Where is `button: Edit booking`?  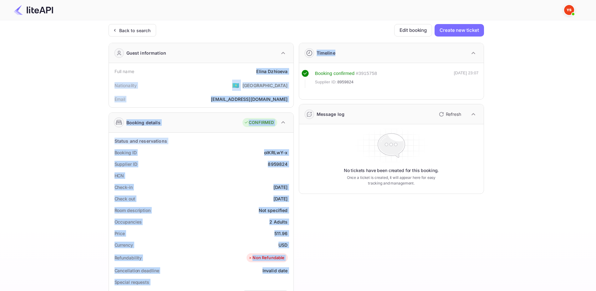
button: Edit booking is located at coordinates (413, 30).